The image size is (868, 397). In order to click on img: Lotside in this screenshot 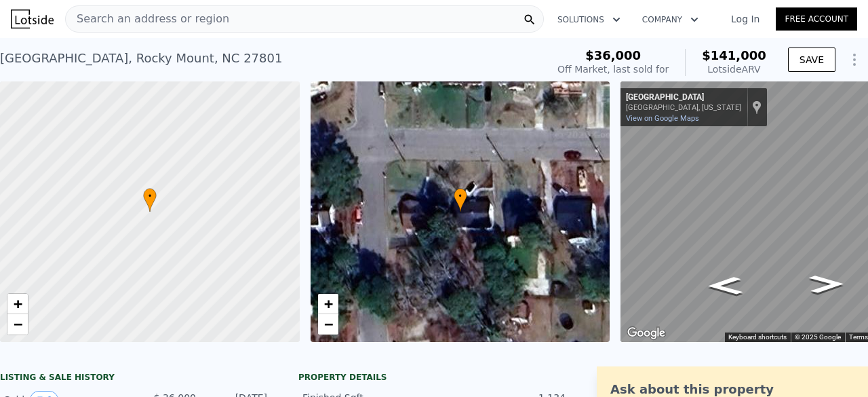, I will do `click(32, 19)`.